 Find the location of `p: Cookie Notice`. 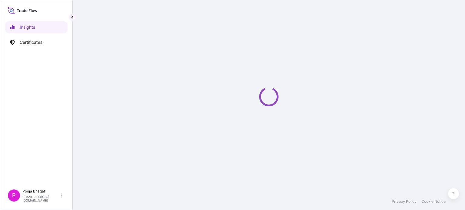

p: Cookie Notice is located at coordinates (433, 202).